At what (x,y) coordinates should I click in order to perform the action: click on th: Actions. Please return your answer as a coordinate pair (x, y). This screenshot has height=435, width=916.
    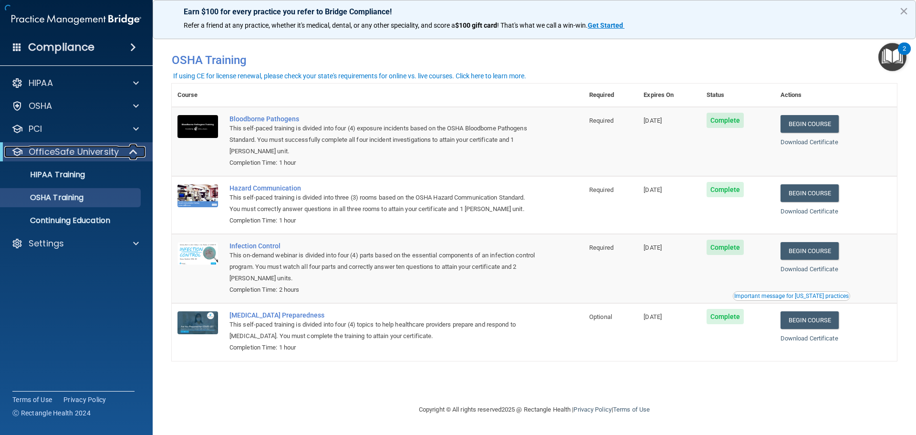
    Looking at the image, I should click on (836, 95).